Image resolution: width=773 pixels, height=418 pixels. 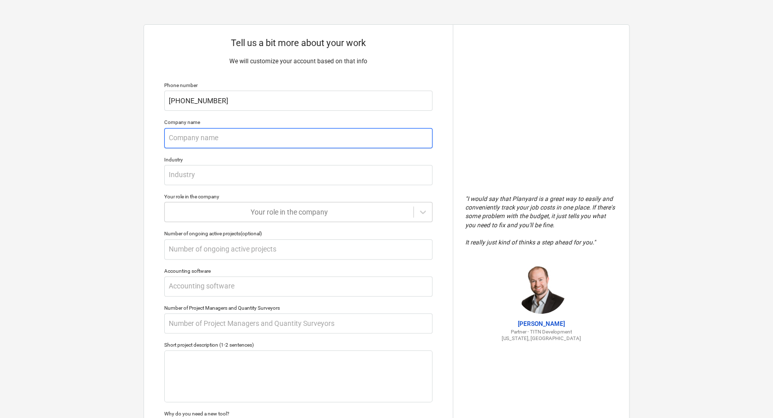 What do you see at coordinates (298, 413) in the screenshot?
I see `div: Why do you need a new tool?` at bounding box center [298, 413].